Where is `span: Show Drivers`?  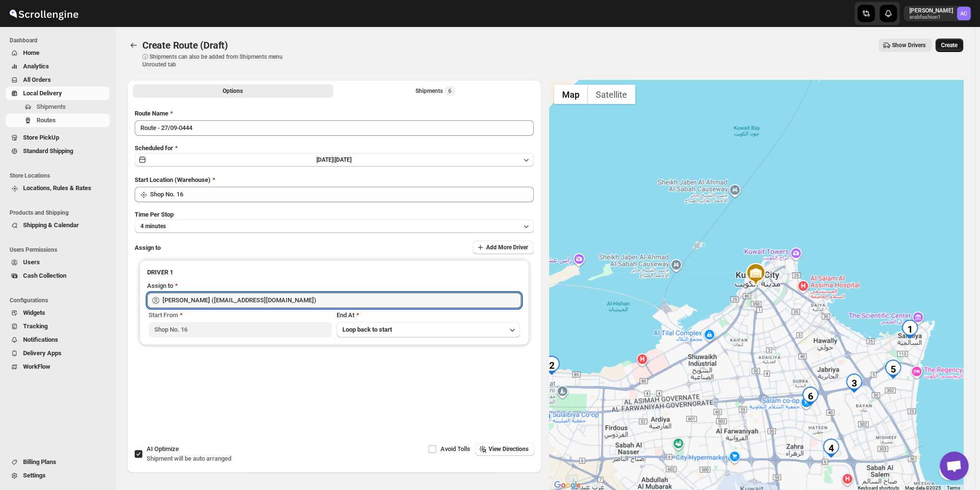
span: Show Drivers is located at coordinates (909, 45).